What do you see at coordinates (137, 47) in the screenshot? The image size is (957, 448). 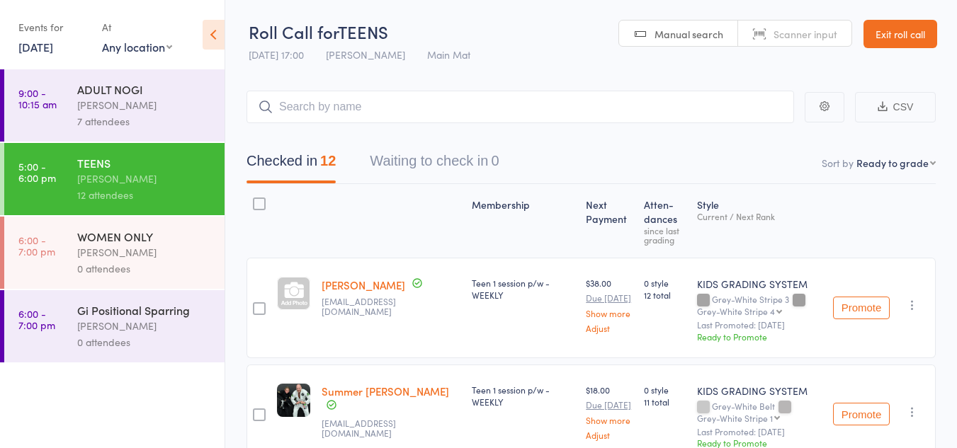 I see `div: Any location` at bounding box center [137, 47].